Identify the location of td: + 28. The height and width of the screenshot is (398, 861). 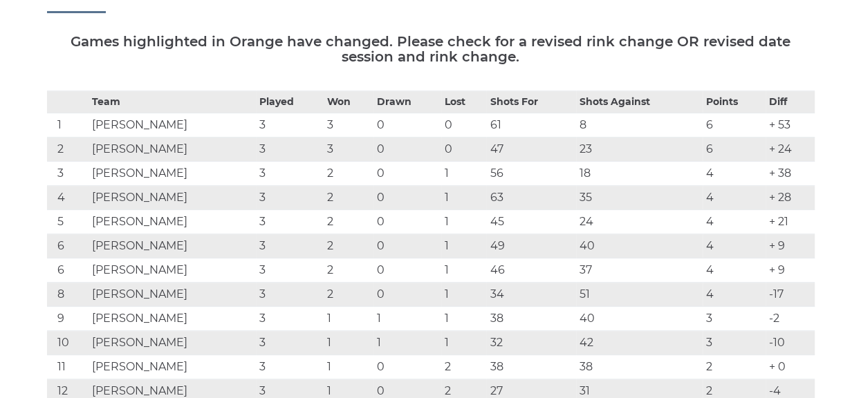
(790, 198).